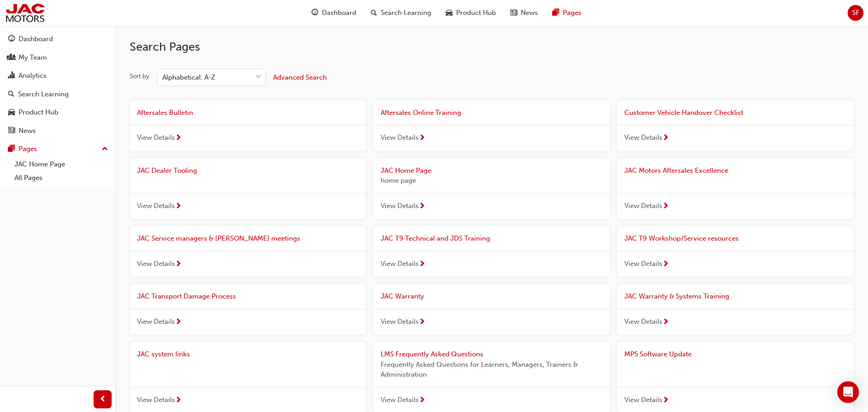 The width and height of the screenshot is (868, 412). I want to click on div: Dashboard, so click(36, 38).